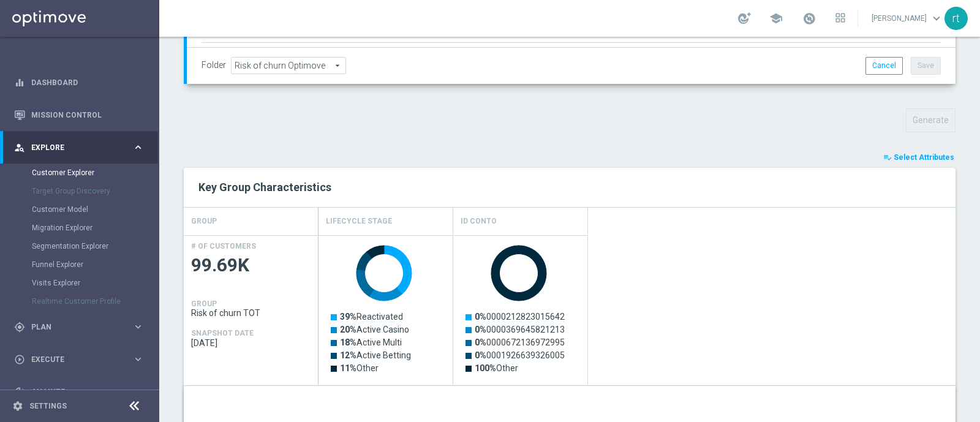 The image size is (980, 422). Describe the element at coordinates (569, 187) in the screenshot. I see `h2: Key Group Characteristics` at that location.